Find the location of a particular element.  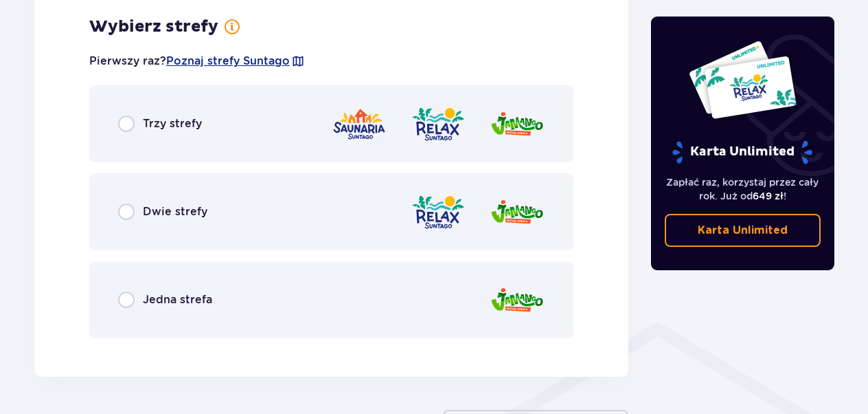

span: Trzy strefy is located at coordinates (172, 124).